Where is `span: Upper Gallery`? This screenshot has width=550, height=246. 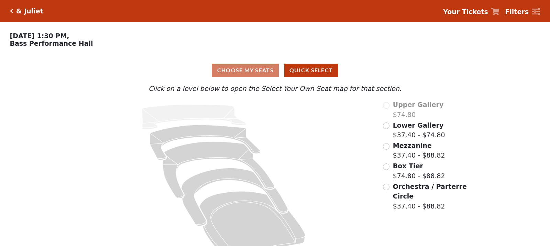
span: Upper Gallery is located at coordinates (418, 105).